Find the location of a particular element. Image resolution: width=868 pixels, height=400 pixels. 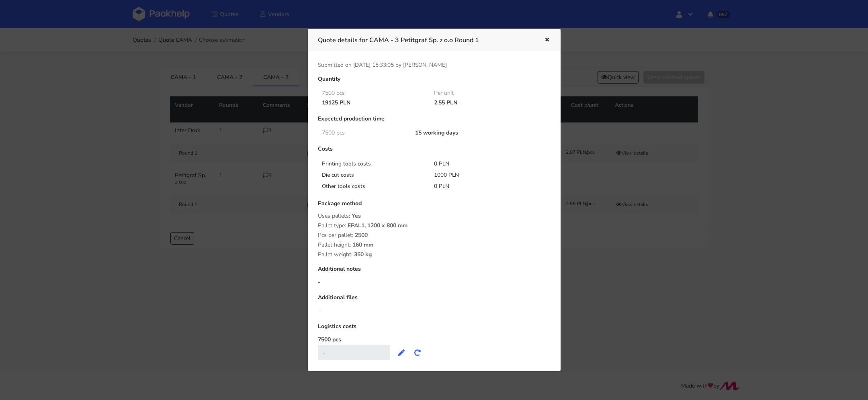

div: Expected production time is located at coordinates (434, 122).